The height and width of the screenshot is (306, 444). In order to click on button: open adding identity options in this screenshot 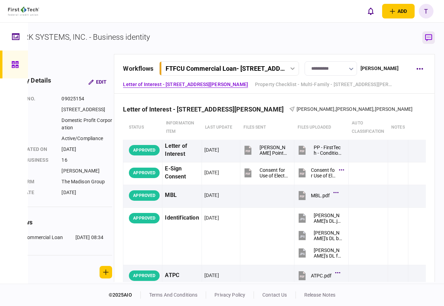, I will do `click(398, 11)`.